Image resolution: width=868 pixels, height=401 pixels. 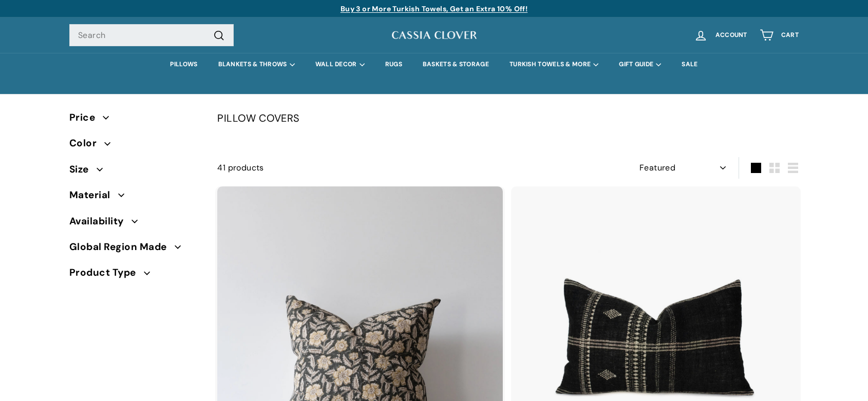 I want to click on span: Cart, so click(x=790, y=35).